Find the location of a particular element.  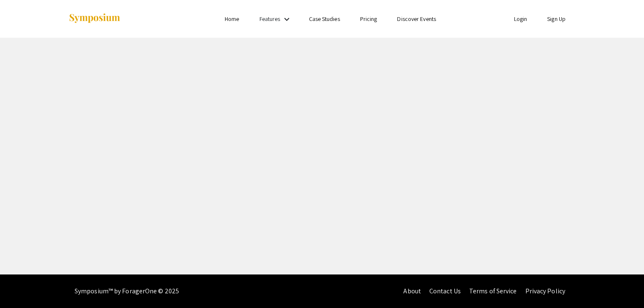

a: Terms of Service is located at coordinates (493, 291).